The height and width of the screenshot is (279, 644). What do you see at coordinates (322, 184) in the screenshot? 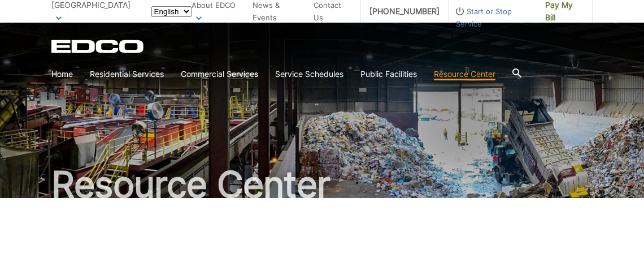
I see `h1: Resource Center` at bounding box center [322, 184].